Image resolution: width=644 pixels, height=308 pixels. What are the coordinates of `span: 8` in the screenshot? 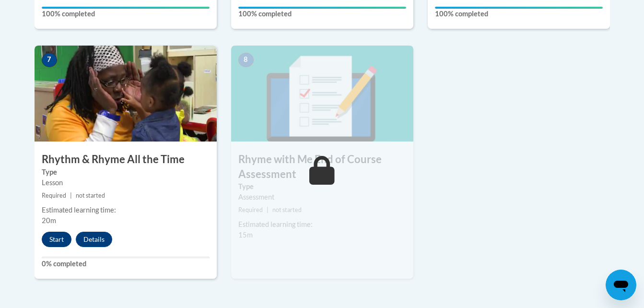 It's located at (246, 60).